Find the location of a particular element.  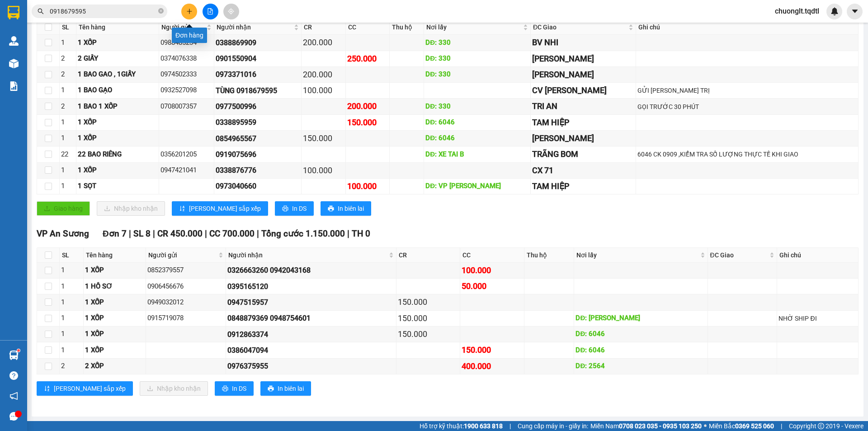

div: 1 BAO GẠO is located at coordinates (117, 91).